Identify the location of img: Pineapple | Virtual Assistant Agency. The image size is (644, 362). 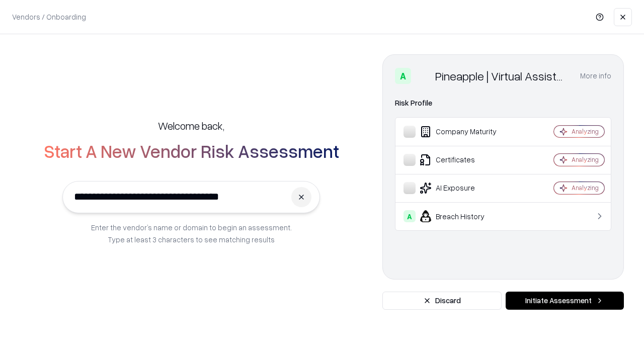
(423, 76).